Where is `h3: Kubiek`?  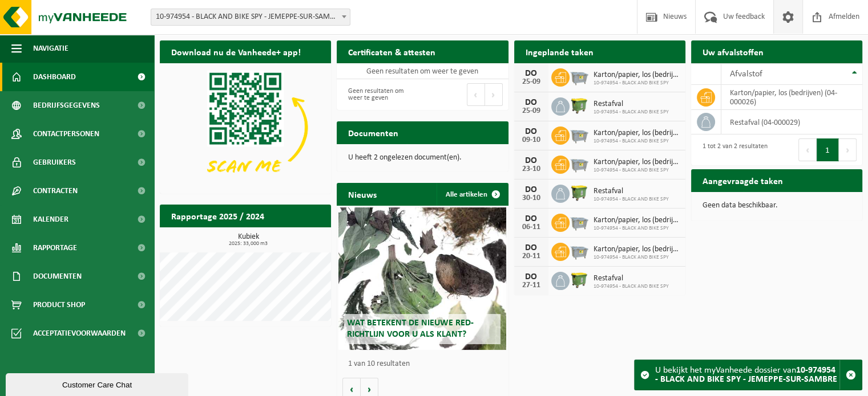
h3: Kubiek is located at coordinates (248, 240).